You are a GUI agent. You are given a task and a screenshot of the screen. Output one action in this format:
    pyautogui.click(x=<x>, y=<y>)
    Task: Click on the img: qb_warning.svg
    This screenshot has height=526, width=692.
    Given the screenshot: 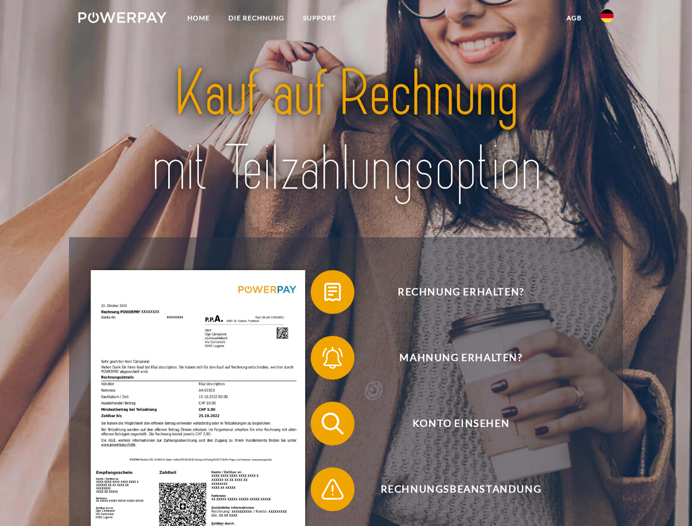 What is the action you would take?
    pyautogui.click(x=332, y=489)
    